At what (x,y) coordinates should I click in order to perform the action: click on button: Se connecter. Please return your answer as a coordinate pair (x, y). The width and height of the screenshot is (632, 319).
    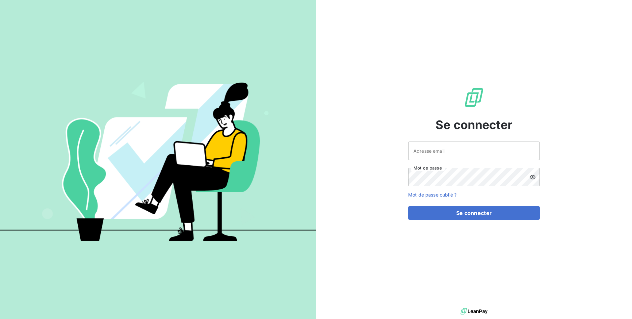
    Looking at the image, I should click on (474, 213).